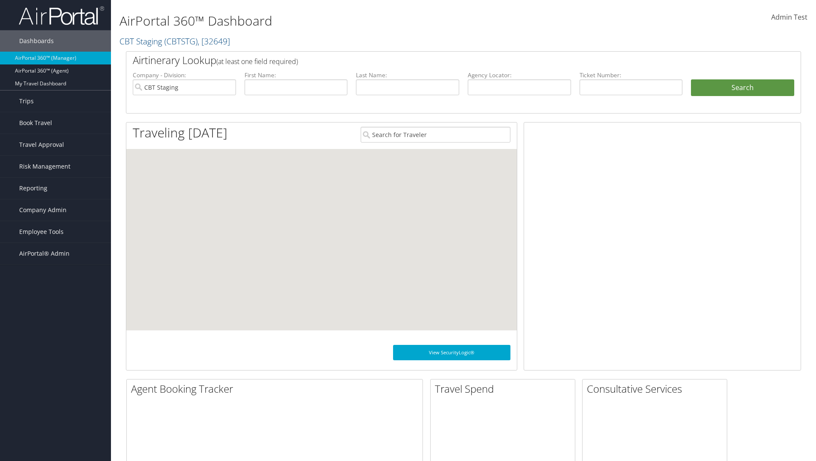 The image size is (816, 461). I want to click on h2: Consultative Services, so click(657, 389).